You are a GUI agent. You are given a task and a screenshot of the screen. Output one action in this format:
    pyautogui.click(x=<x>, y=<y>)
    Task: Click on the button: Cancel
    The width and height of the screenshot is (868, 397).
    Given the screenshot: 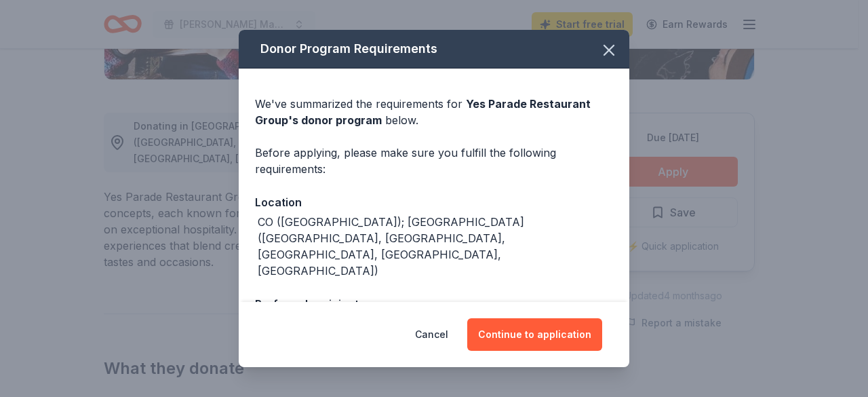 What is the action you would take?
    pyautogui.click(x=431, y=334)
    